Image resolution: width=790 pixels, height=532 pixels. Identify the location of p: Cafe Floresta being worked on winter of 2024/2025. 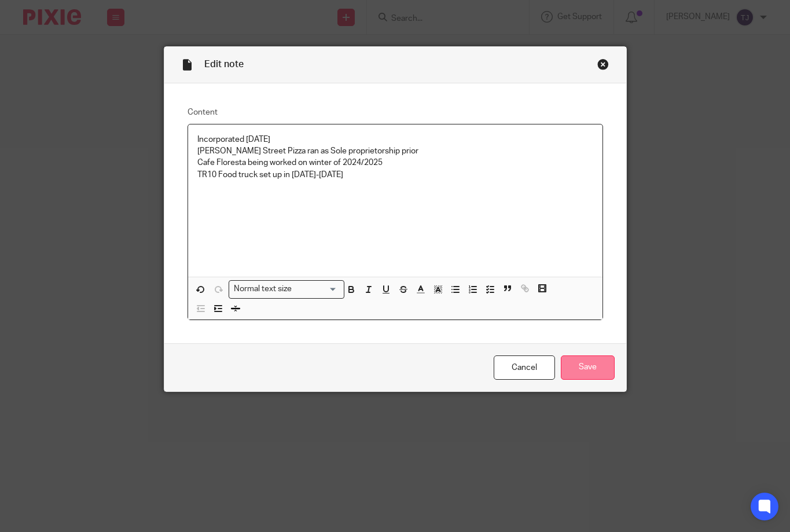
(395, 162).